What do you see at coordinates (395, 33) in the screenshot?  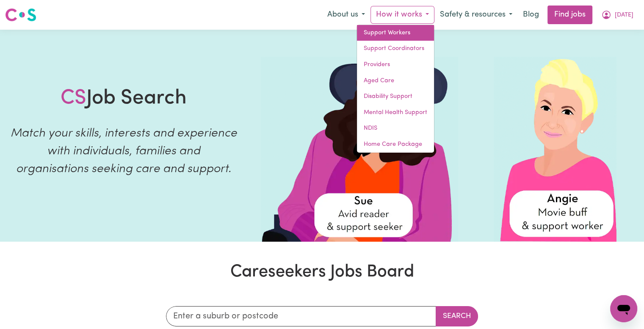 I see `a: Support Workers` at bounding box center [395, 33].